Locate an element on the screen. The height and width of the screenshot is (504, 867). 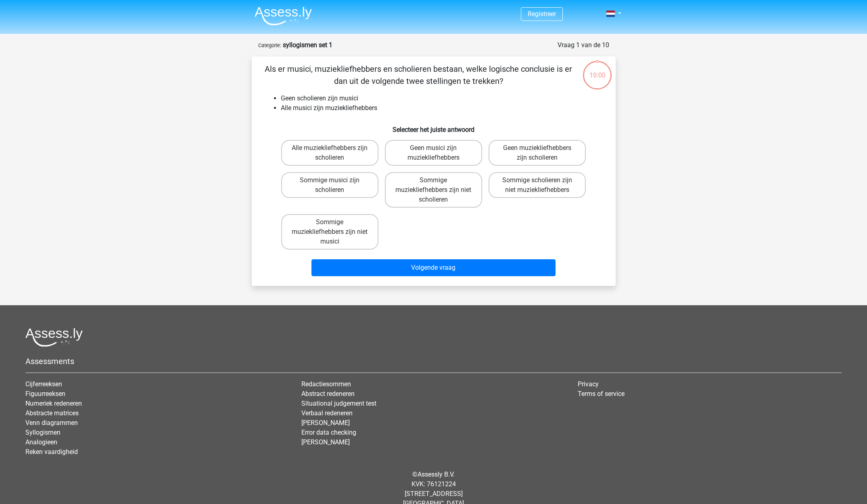
label: Sommige muziekliefhebbers zijn niet musici is located at coordinates (329, 232).